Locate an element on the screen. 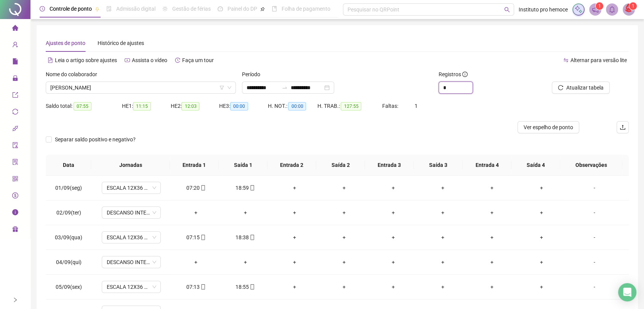 The height and width of the screenshot is (309, 644). span: file is located at coordinates (15, 63).